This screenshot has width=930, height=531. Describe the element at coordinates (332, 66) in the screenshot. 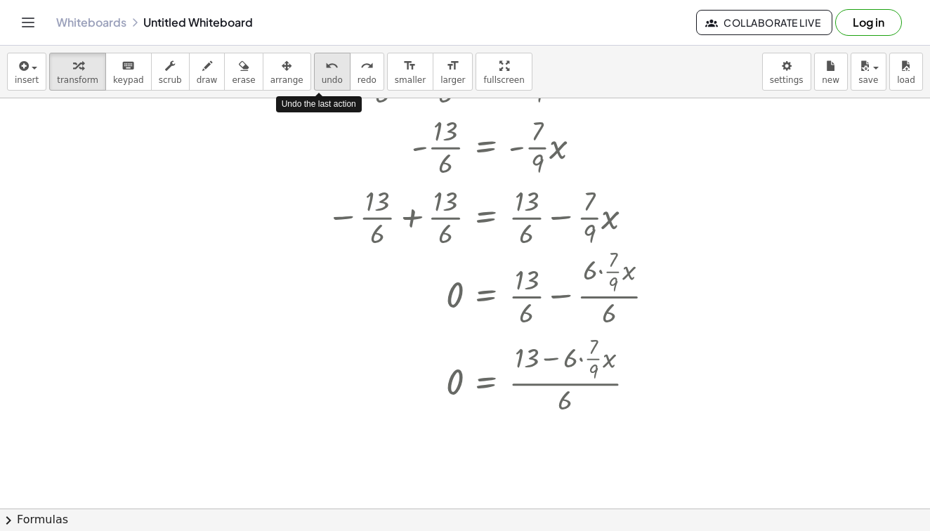

I see `i: undo` at that location.